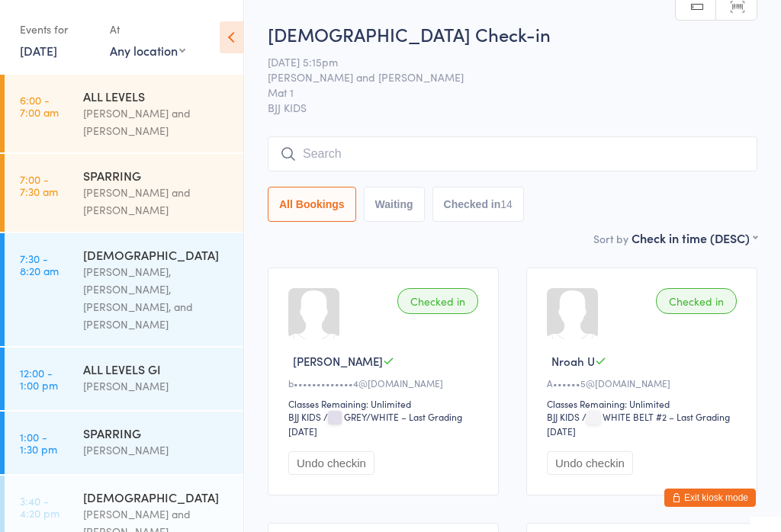 Image resolution: width=781 pixels, height=532 pixels. What do you see at coordinates (57, 29) in the screenshot?
I see `div: Events for` at bounding box center [57, 29].